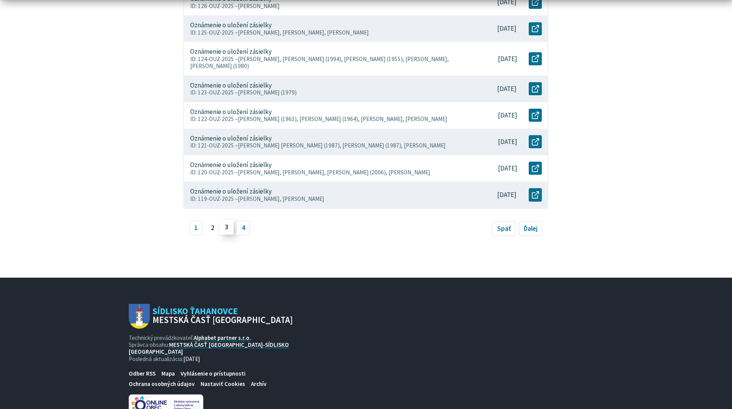  Describe the element at coordinates (223, 384) in the screenshot. I see `span: Nastaviť Cookies` at that location.